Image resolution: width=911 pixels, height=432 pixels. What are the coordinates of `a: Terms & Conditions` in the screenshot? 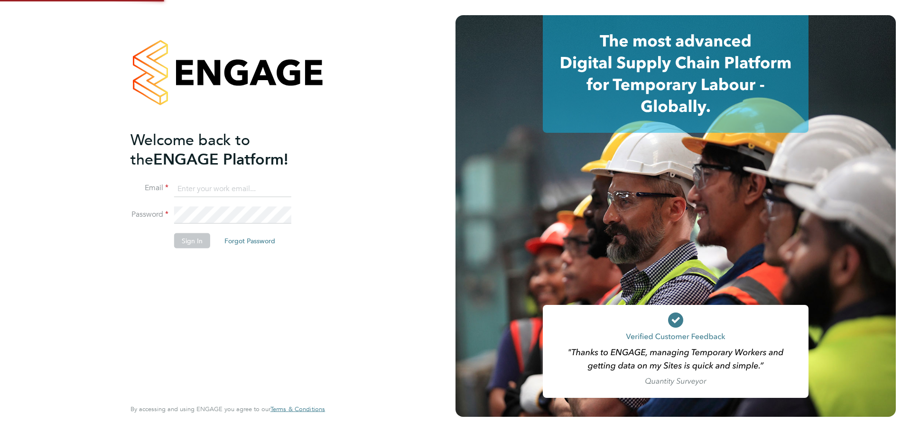 It's located at (298, 410).